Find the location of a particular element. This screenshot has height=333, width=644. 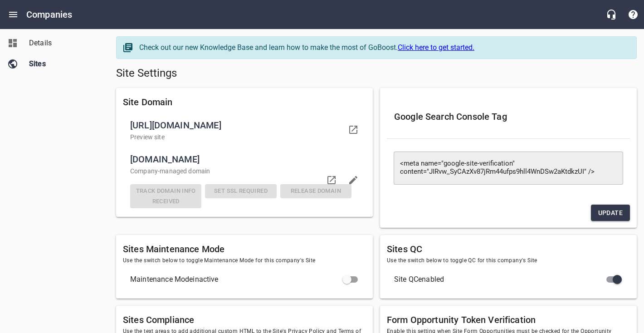

h5: Site Settings is located at coordinates (377, 74).